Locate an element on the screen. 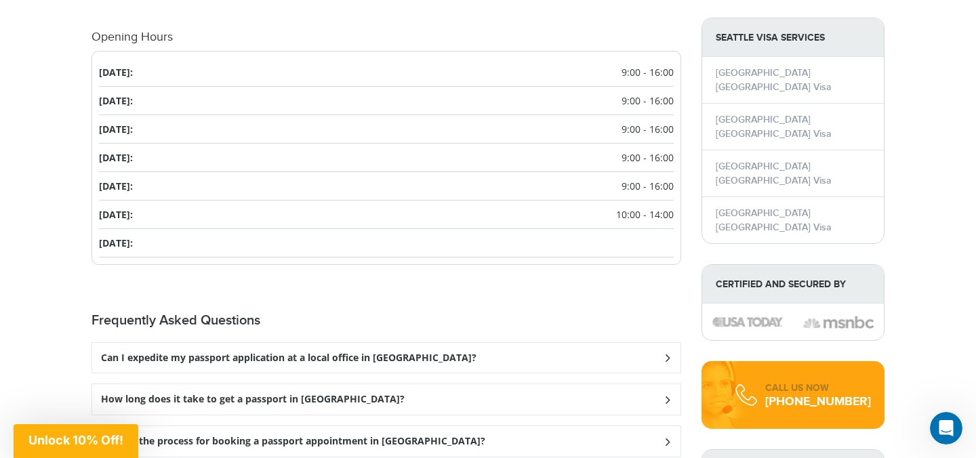 The image size is (976, 458). span: Unlock 10% Off! is located at coordinates (76, 440).